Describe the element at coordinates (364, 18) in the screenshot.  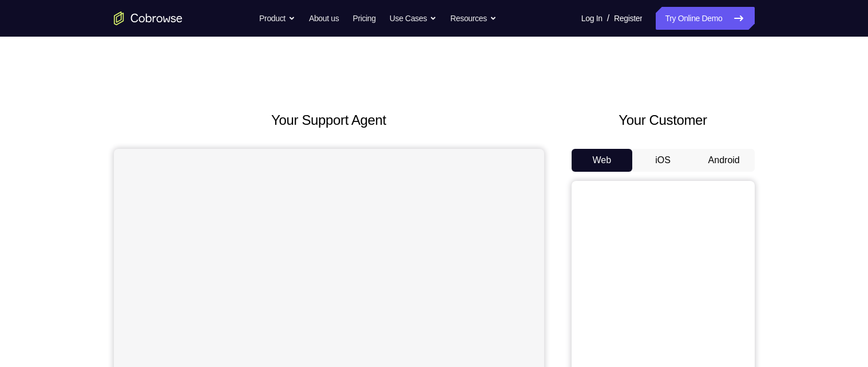
I see `a: Pricing` at that location.